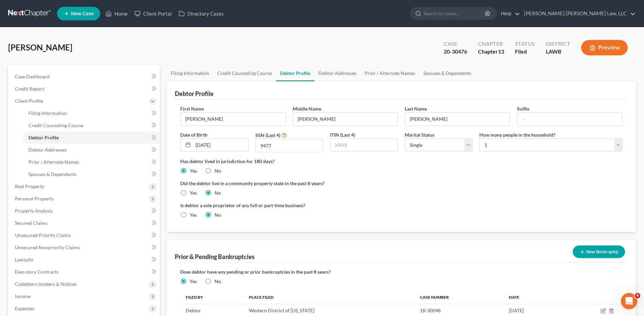  What do you see at coordinates (29, 186) in the screenshot?
I see `span: Real Property` at bounding box center [29, 186].